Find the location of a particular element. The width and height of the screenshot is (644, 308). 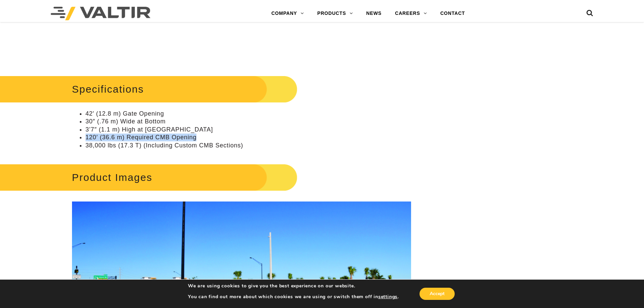

a: CAREERS is located at coordinates (411, 13).